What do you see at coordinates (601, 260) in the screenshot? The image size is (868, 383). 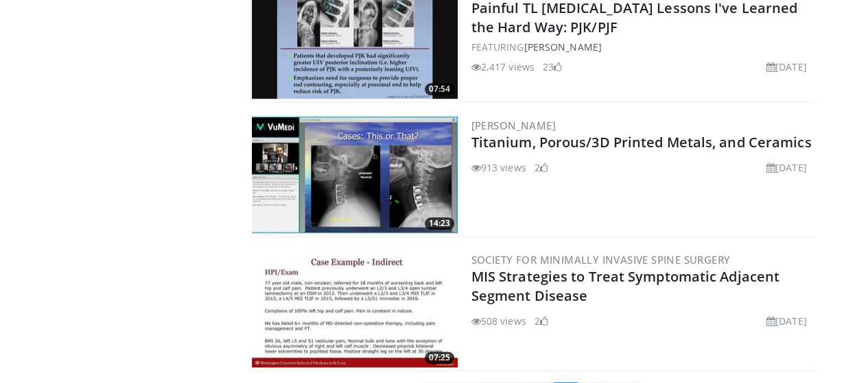 I see `a: Society for Minimally Invasive Spine Surgery` at bounding box center [601, 260].